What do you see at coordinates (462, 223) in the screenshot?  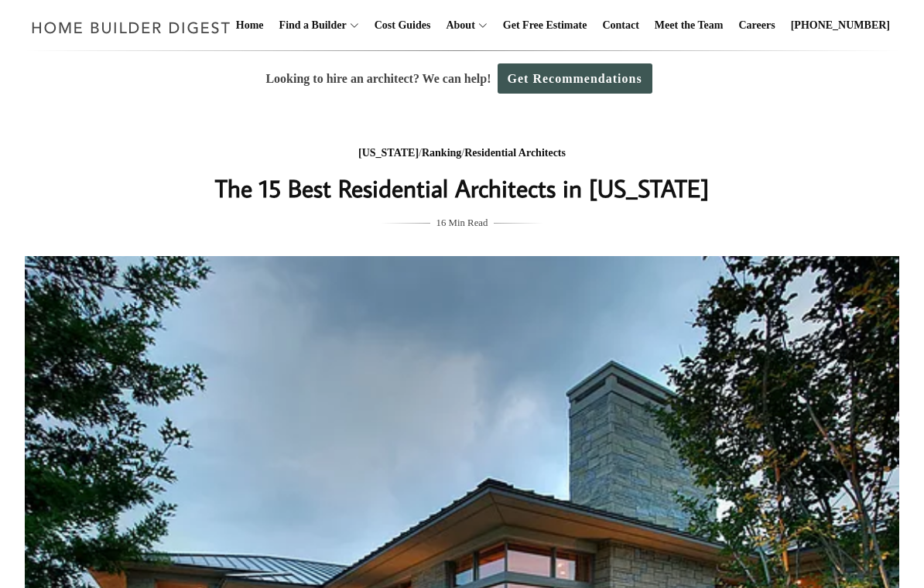 I see `span: 16 Min Read` at bounding box center [462, 223].